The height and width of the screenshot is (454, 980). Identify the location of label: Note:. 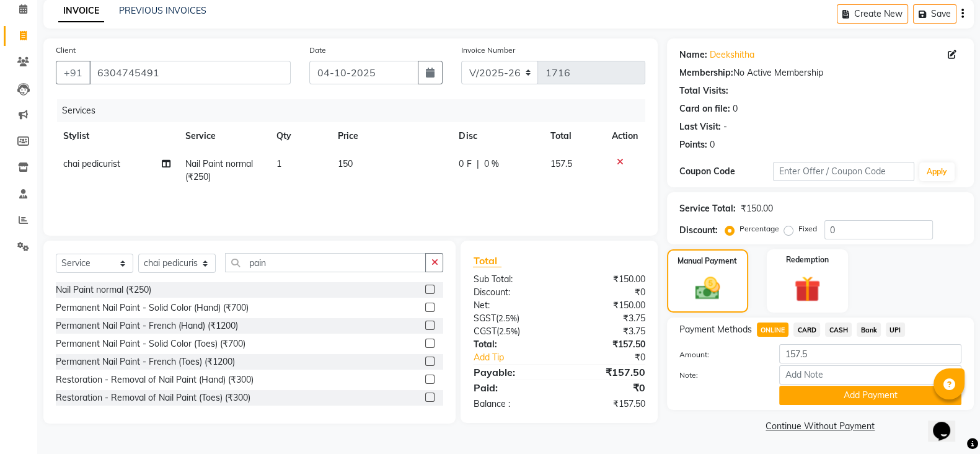
(720, 375).